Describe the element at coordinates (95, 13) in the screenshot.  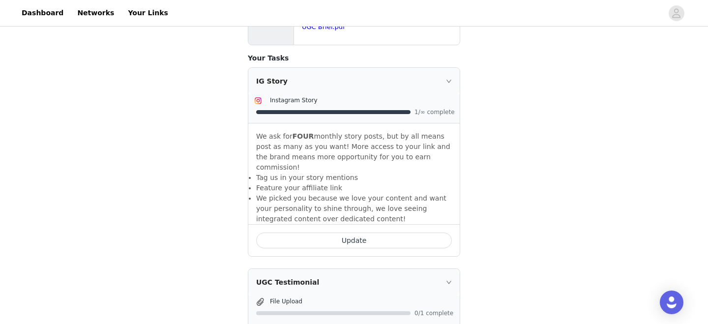
I see `a: Networks` at that location.